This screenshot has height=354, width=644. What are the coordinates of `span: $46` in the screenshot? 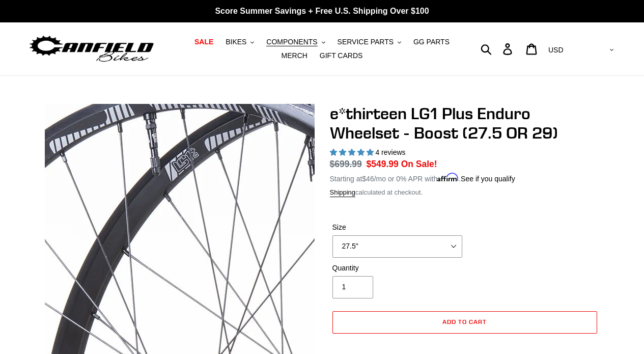 It's located at (367, 179).